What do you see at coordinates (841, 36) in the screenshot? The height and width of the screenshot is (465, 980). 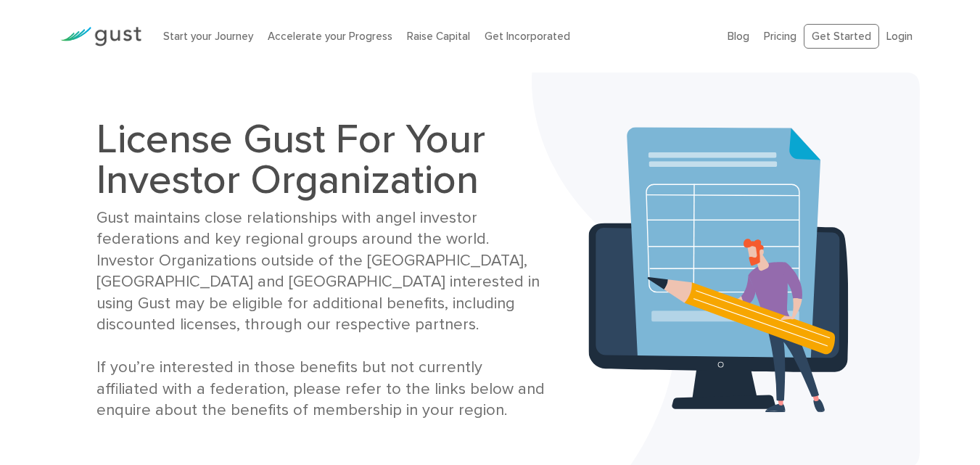 I see `a: Get Started` at bounding box center [841, 36].